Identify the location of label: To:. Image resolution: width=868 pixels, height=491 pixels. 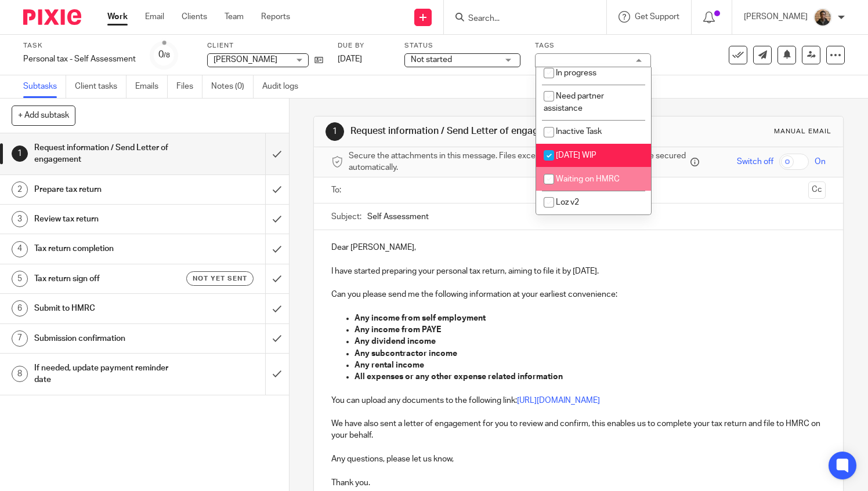
(338, 190).